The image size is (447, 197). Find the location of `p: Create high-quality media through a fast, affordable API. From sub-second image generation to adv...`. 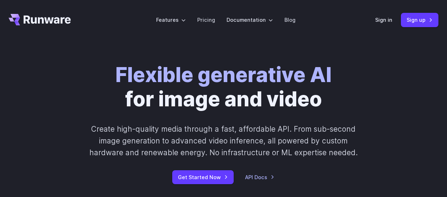

p: Create high-quality media through a fast, affordable API. From sub-second image generation to adv... is located at coordinates (224, 141).